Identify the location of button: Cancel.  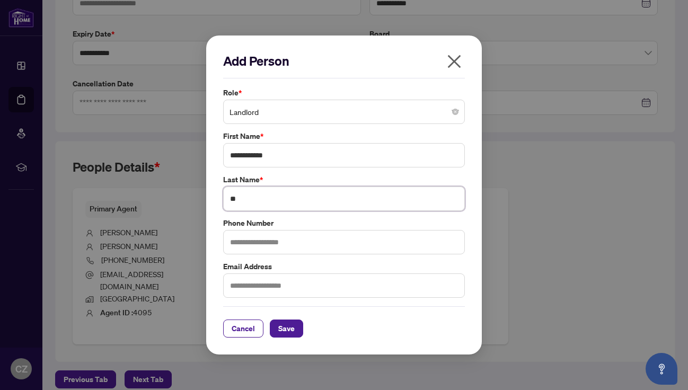
(243, 329).